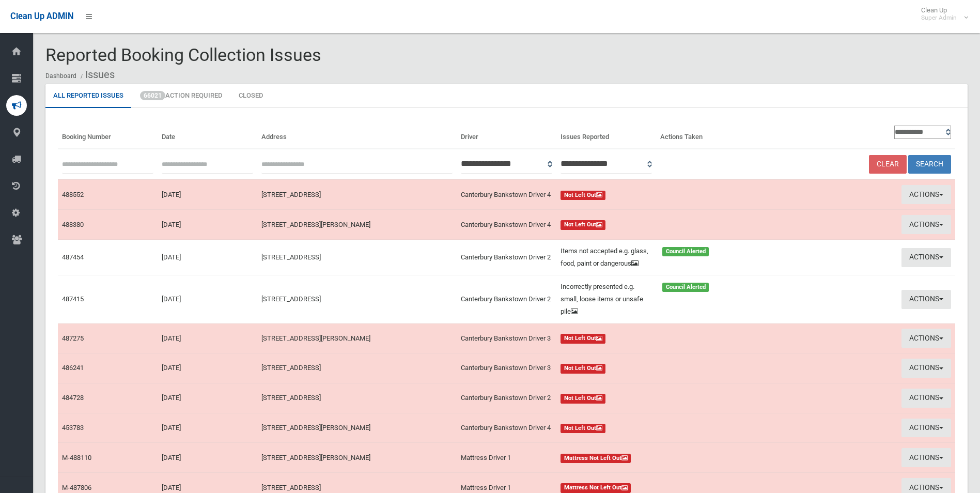  What do you see at coordinates (506, 458) in the screenshot?
I see `td: Mattress Driver 1` at bounding box center [506, 458].